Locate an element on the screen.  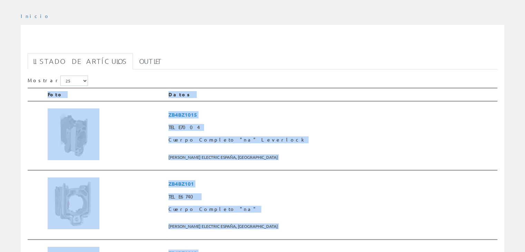
a: Inicio is located at coordinates (35, 16).